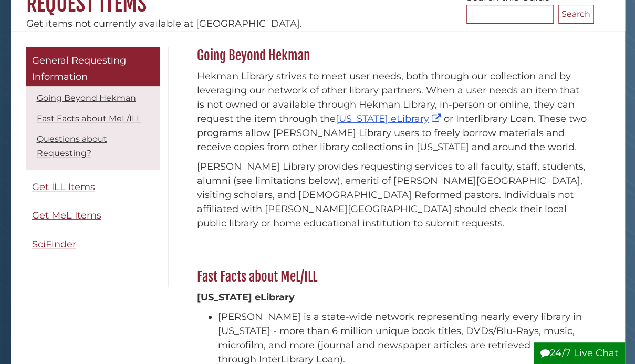 This screenshot has height=364, width=635. I want to click on a: General Requesting Information, so click(93, 66).